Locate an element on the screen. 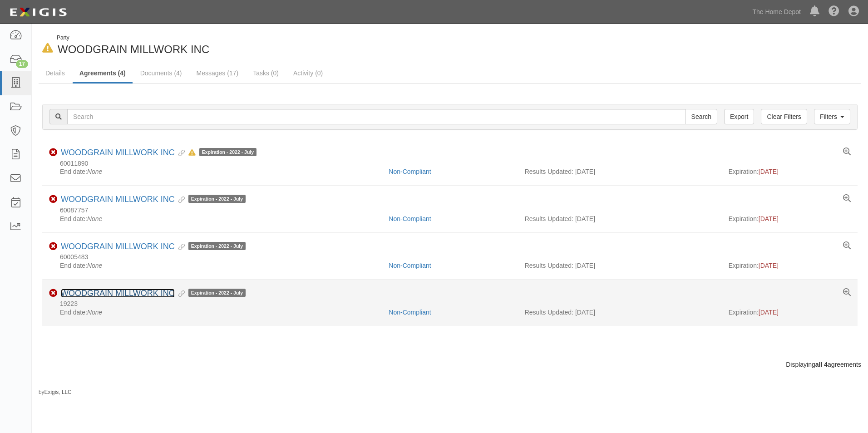 Image resolution: width=868 pixels, height=433 pixels. span: WOODGRAIN MILLWORK INC is located at coordinates (133, 49).